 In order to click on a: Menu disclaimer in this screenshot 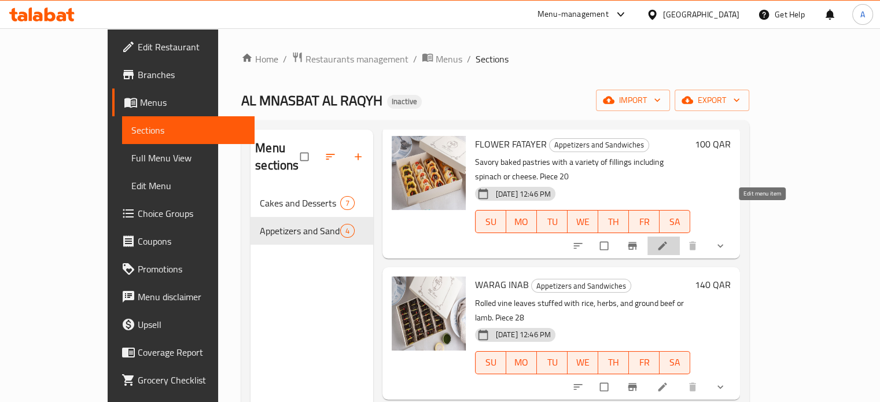, I will do `click(183, 297)`.